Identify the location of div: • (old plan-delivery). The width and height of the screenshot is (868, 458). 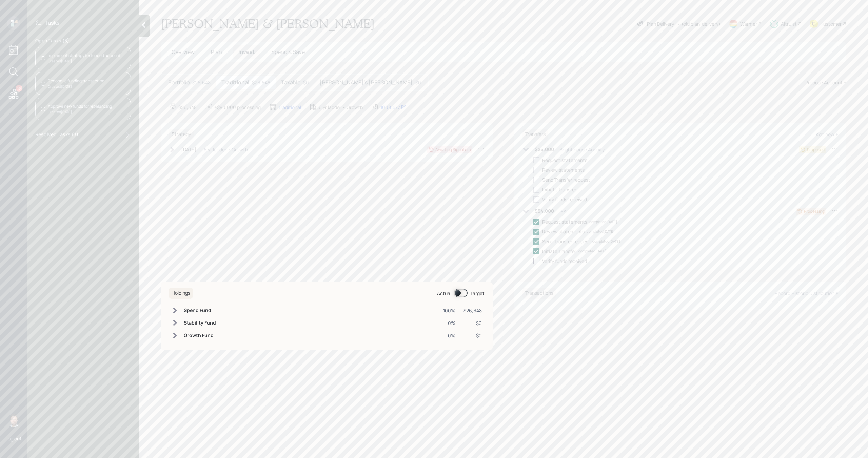
(699, 23).